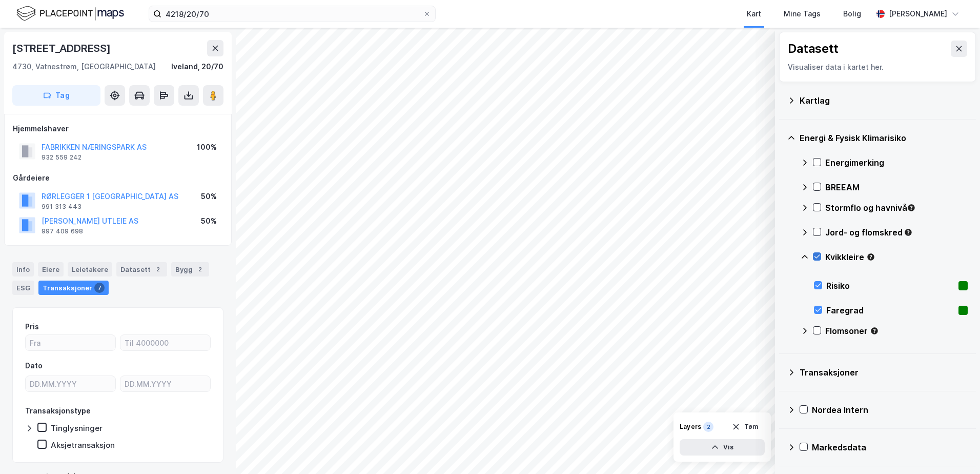 Image resolution: width=980 pixels, height=474 pixels. What do you see at coordinates (890, 447) in the screenshot?
I see `div: Markedsdata` at bounding box center [890, 447].